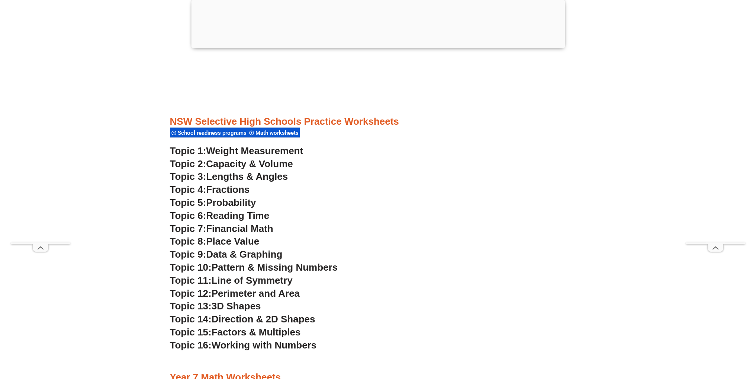 The height and width of the screenshot is (379, 756). Describe the element at coordinates (264, 345) in the screenshot. I see `span: Working with Numbers` at that location.